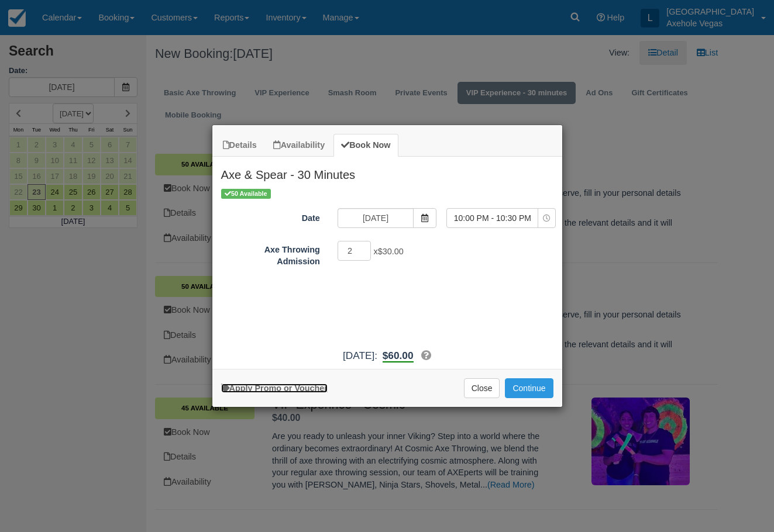 The height and width of the screenshot is (532, 774). Describe the element at coordinates (492, 218) in the screenshot. I see `span: 10:00 PM - 10:30 PM` at that location.